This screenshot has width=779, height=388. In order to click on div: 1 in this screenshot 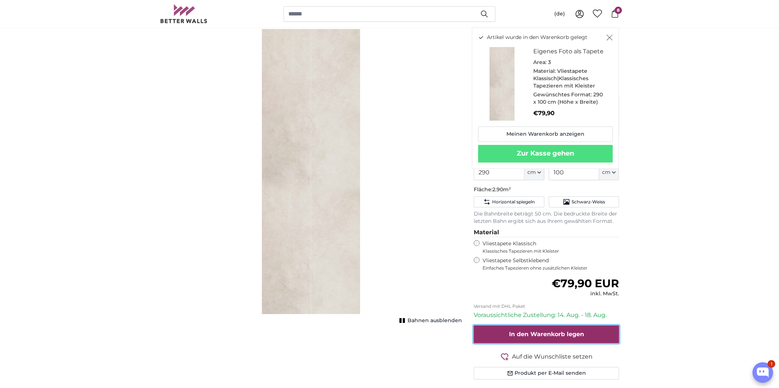, I will do `click(771, 364)`.